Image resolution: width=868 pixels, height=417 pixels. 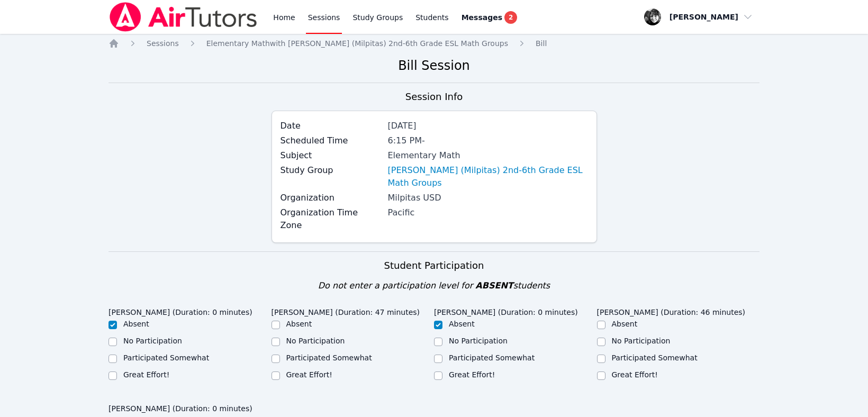 What do you see at coordinates (488, 198) in the screenshot?
I see `div: Milpitas USD` at bounding box center [488, 198].